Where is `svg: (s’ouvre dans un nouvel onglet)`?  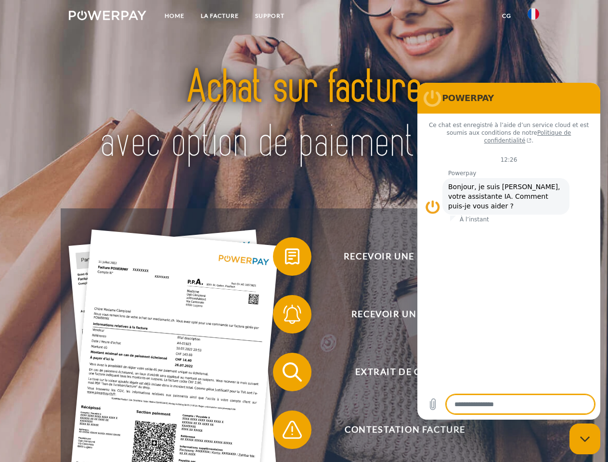 svg: (s’ouvre dans un nouvel onglet) is located at coordinates (111, 58).